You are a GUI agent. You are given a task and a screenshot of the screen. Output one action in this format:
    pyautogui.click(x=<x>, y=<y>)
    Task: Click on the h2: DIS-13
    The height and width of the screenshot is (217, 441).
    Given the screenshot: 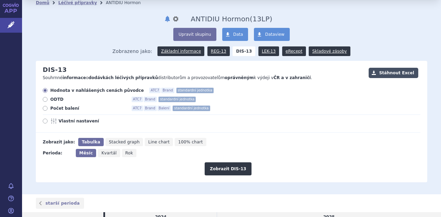 What is the action you would take?
    pyautogui.click(x=55, y=70)
    